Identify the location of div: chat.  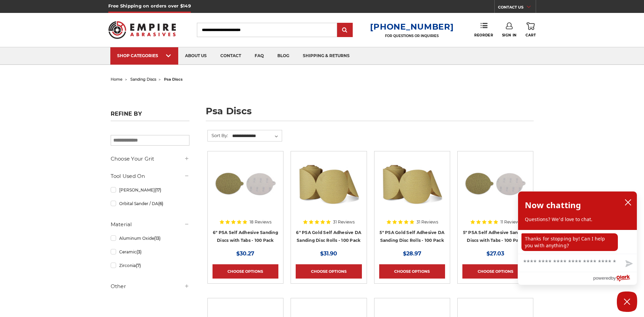
(577, 242).